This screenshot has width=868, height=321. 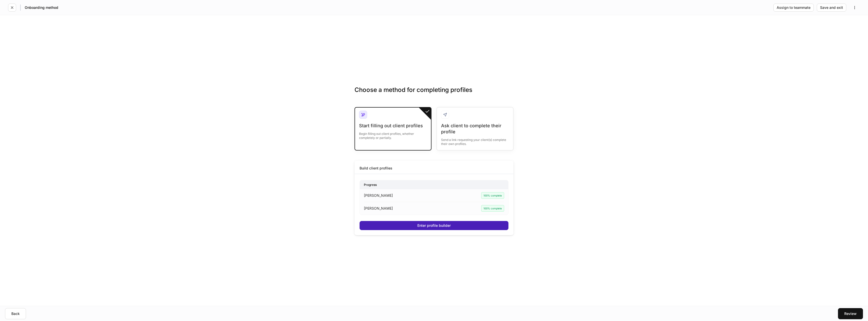 What do you see at coordinates (831, 7) in the screenshot?
I see `button: Save and exit` at bounding box center [831, 7].